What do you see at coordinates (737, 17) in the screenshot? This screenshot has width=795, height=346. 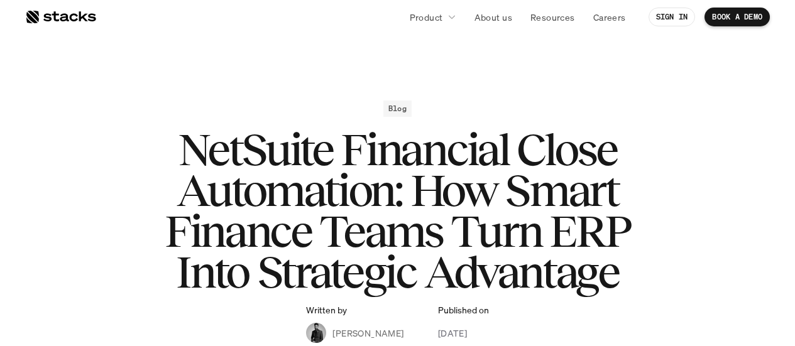 I see `a: BOOK A DEMO` at bounding box center [737, 17].